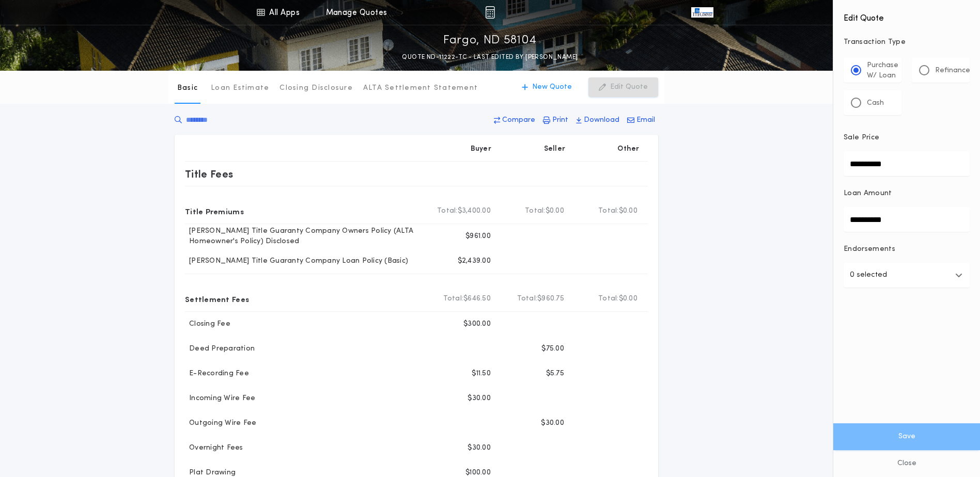 This screenshot has height=477, width=980. I want to click on p: Title Fees, so click(209, 174).